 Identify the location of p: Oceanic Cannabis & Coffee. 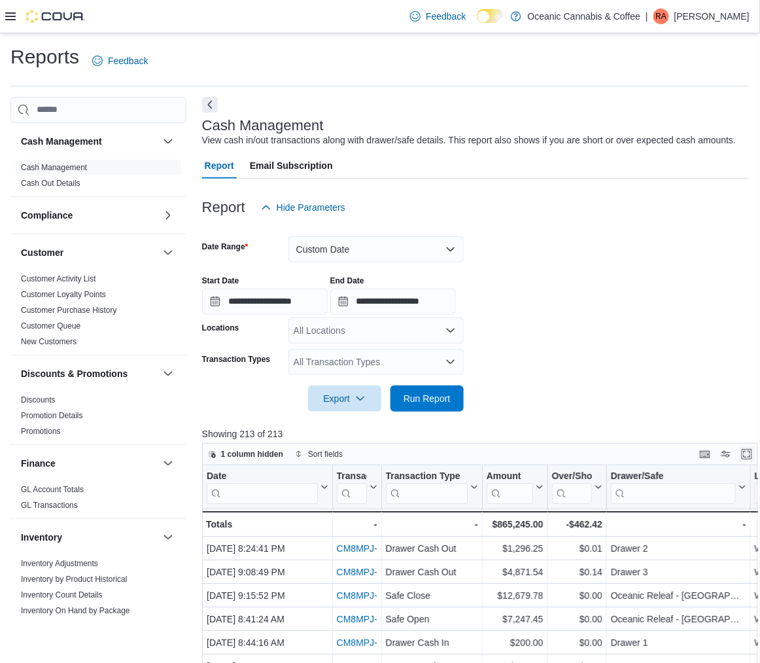
(584, 16).